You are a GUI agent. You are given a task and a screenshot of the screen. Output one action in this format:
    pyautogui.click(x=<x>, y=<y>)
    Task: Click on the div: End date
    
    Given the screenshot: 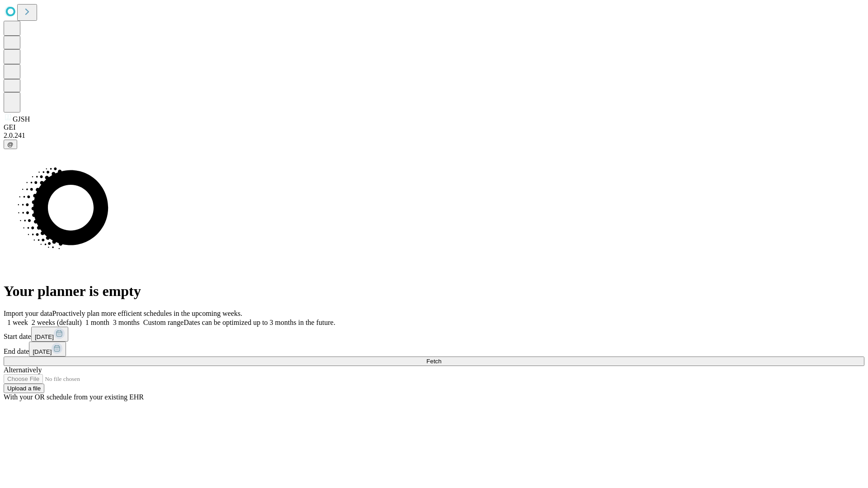 What is the action you would take?
    pyautogui.click(x=434, y=349)
    